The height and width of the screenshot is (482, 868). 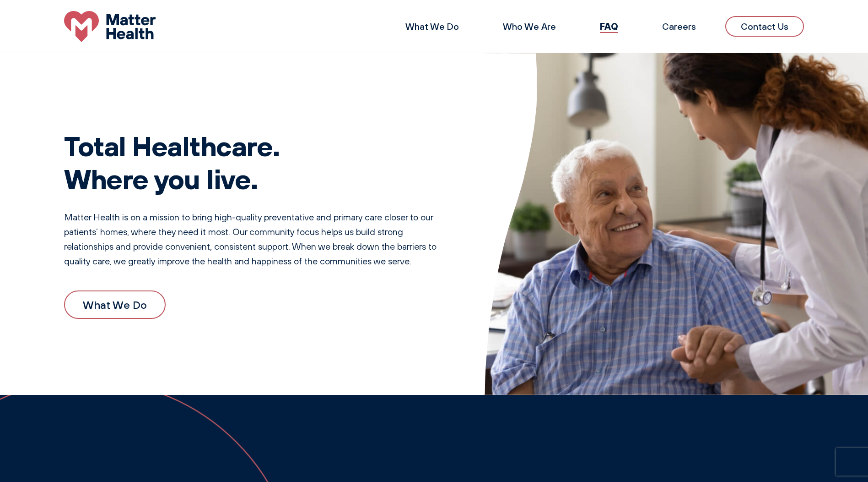 What do you see at coordinates (529, 26) in the screenshot?
I see `a: Who We Are` at bounding box center [529, 26].